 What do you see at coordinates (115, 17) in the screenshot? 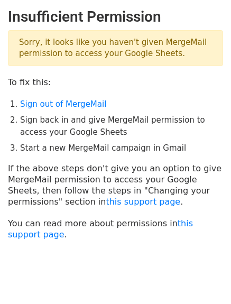
I see `h2: Insufficient Permission` at bounding box center [115, 17].